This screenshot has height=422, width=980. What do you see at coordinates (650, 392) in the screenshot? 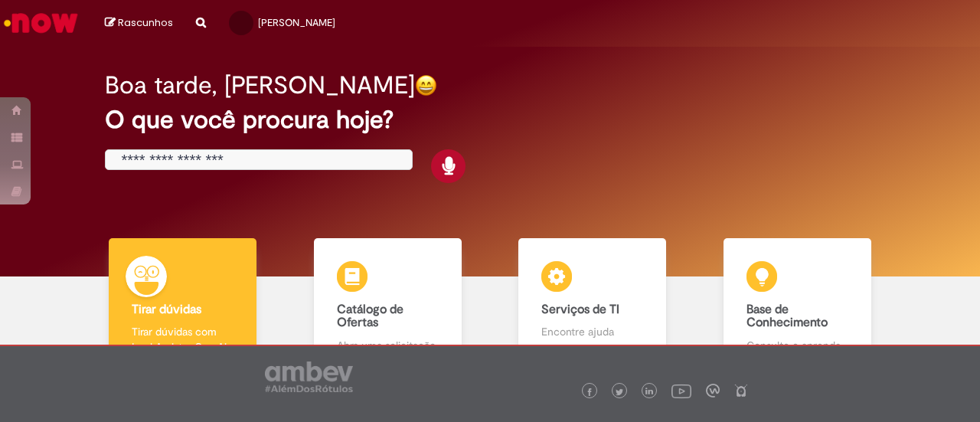
I see `img: logo_footer_linkedin.png` at bounding box center [650, 392].